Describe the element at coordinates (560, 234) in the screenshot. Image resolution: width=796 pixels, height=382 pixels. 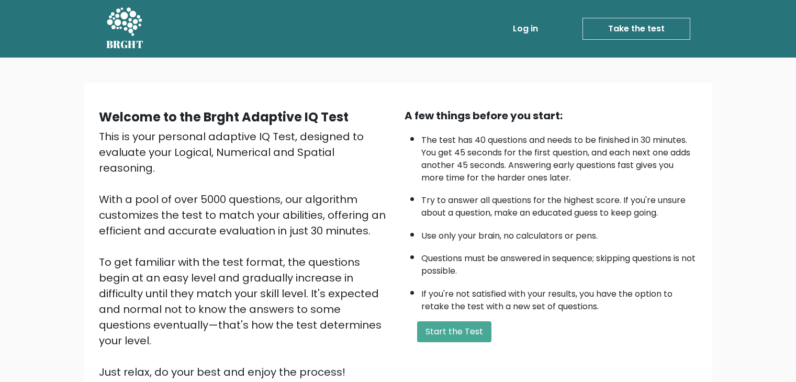
I see `li: Use only your brain, no calculators or pens.` at that location.